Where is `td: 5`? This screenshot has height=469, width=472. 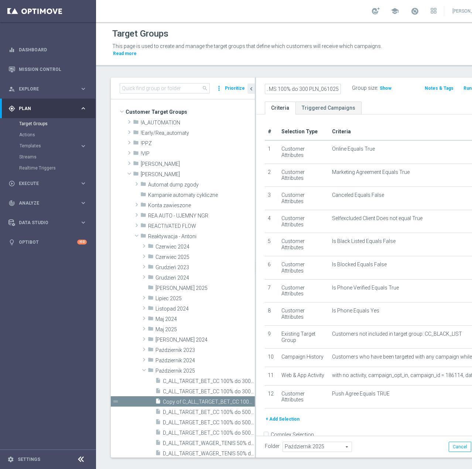 td: 5 is located at coordinates (272, 245).